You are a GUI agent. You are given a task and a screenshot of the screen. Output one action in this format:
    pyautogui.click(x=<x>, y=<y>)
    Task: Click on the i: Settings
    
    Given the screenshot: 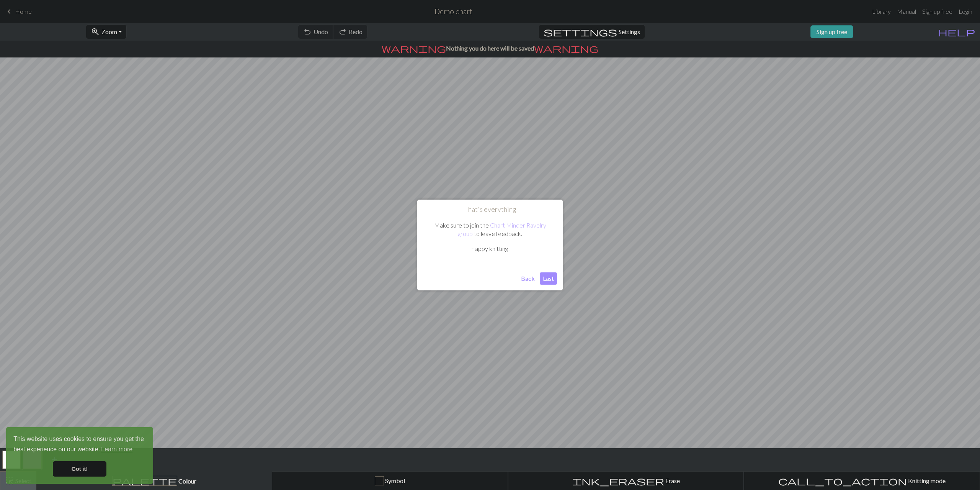 What is the action you would take?
    pyautogui.click(x=580, y=31)
    